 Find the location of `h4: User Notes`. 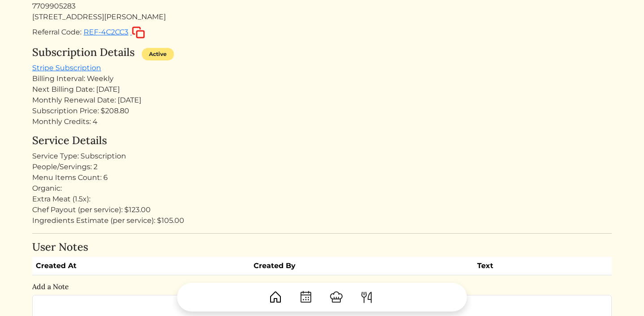

h4: User Notes is located at coordinates (322, 247).